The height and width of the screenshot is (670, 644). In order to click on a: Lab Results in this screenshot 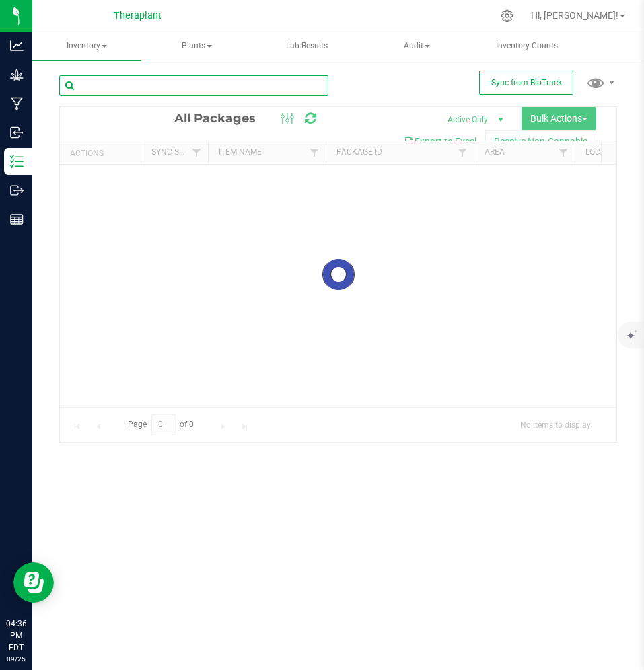, I will do `click(307, 47)`.